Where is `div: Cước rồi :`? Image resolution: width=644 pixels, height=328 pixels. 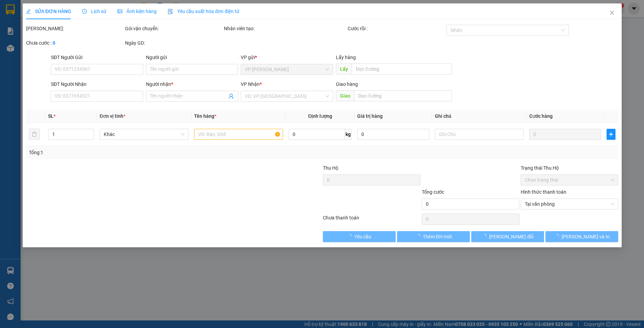
div: Cước rồi : is located at coordinates (396, 29).